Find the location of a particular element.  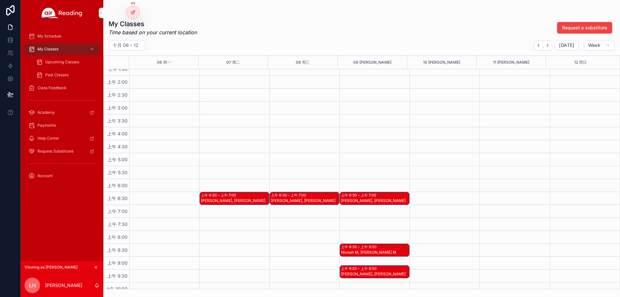

span: 上午 9:00 is located at coordinates (117, 263).